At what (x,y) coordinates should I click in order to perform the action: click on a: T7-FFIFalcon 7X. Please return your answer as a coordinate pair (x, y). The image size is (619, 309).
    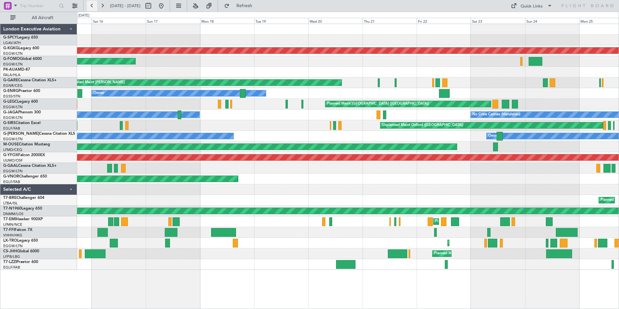
    Looking at the image, I should click on (18, 230).